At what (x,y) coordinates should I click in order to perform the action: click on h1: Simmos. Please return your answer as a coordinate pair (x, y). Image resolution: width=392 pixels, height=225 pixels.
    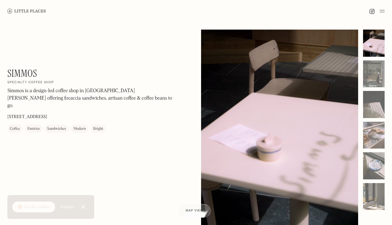
    Looking at the image, I should click on (22, 73).